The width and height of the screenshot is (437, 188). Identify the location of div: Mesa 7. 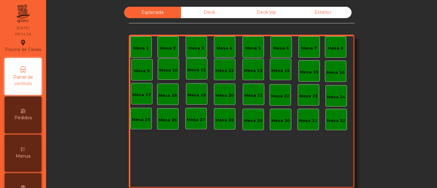
(309, 48).